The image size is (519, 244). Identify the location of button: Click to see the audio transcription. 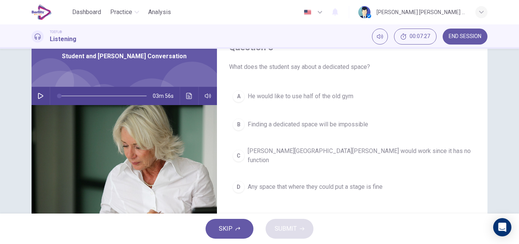
(189, 96).